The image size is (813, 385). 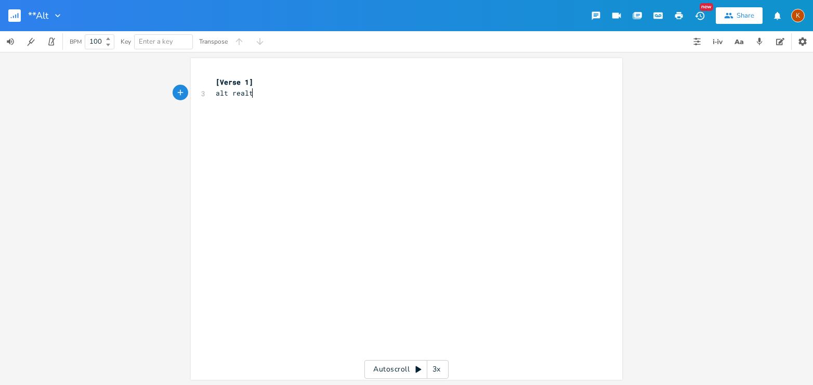 What do you see at coordinates (156, 42) in the screenshot?
I see `span: Enter a key` at bounding box center [156, 42].